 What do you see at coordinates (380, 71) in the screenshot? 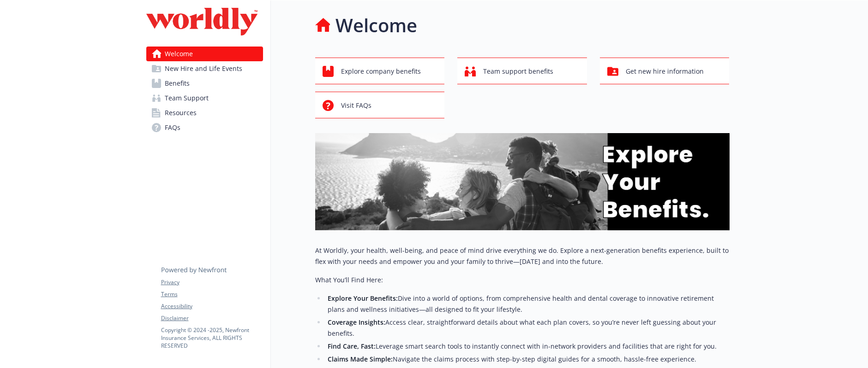
I see `button: Explore company benefits` at bounding box center [380, 71].